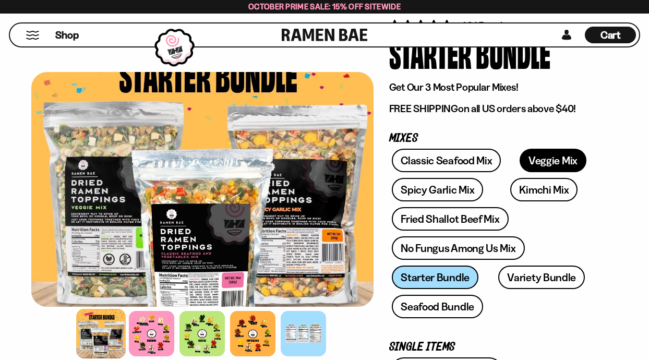 Image resolution: width=649 pixels, height=360 pixels. Describe the element at coordinates (67, 35) in the screenshot. I see `a: Shop` at that location.